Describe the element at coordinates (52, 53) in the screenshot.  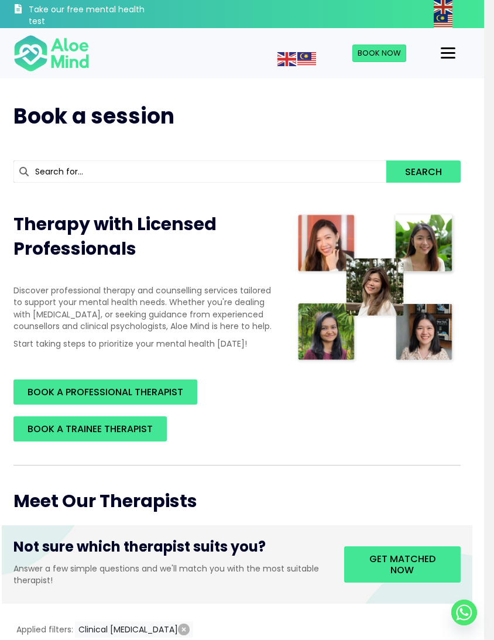
I see `img: Aloe mind Logo` at that location.